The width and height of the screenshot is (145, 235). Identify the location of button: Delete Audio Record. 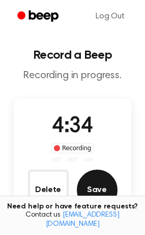
(48, 190).